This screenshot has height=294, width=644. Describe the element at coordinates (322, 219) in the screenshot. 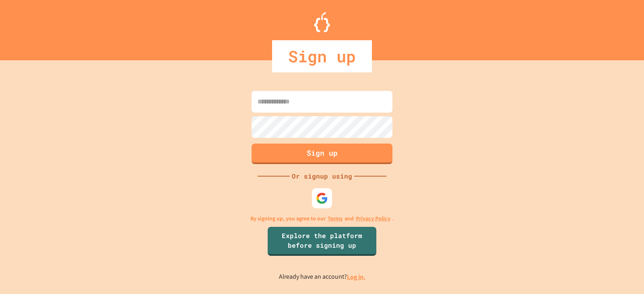

I see `p: By signing up, you agree to our and .` at that location.